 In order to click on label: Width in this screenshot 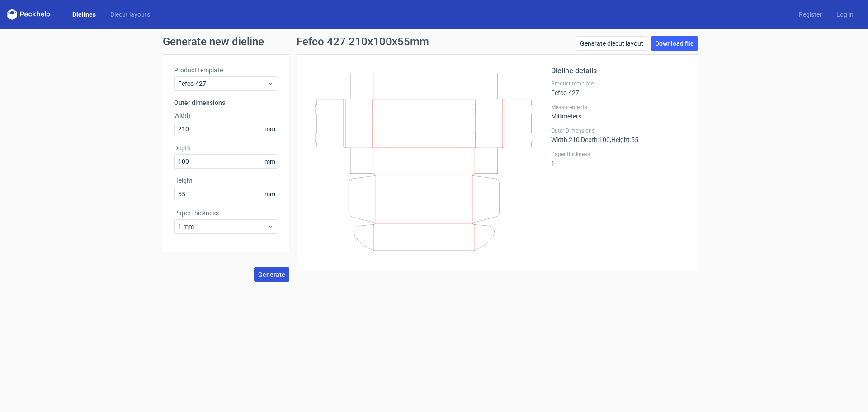, I will do `click(226, 115)`.